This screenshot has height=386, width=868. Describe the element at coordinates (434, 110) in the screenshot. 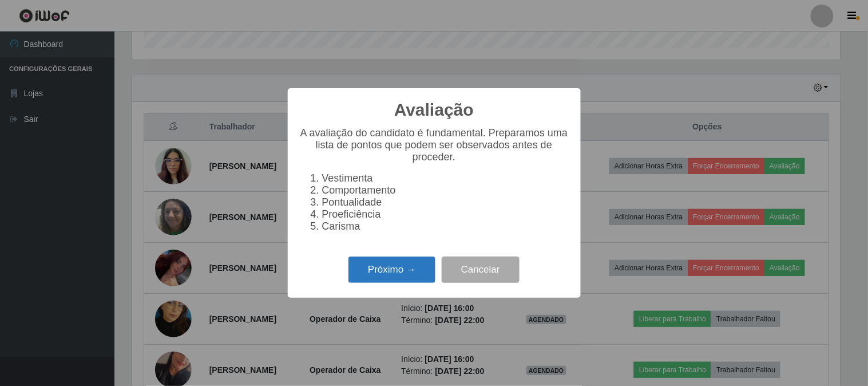

I see `h2: Avaliação` at that location.